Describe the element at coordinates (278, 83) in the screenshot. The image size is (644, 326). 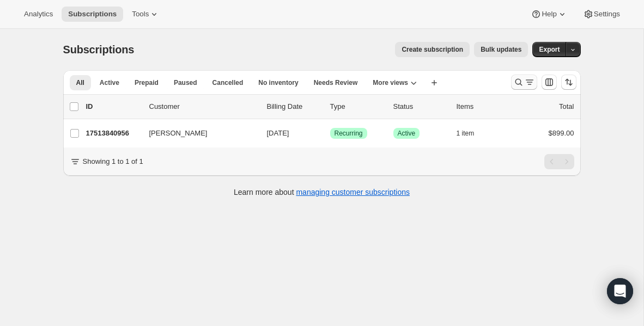
I see `span: No inventory` at that location.